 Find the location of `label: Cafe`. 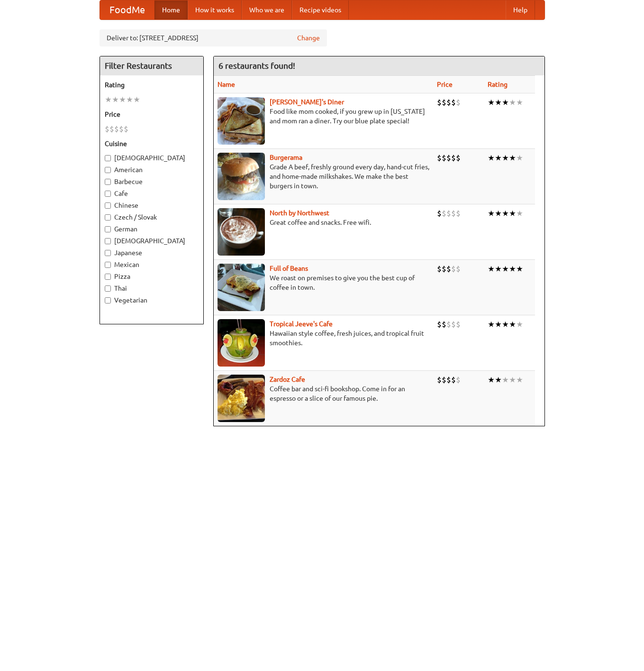

label: Cafe is located at coordinates (152, 194).